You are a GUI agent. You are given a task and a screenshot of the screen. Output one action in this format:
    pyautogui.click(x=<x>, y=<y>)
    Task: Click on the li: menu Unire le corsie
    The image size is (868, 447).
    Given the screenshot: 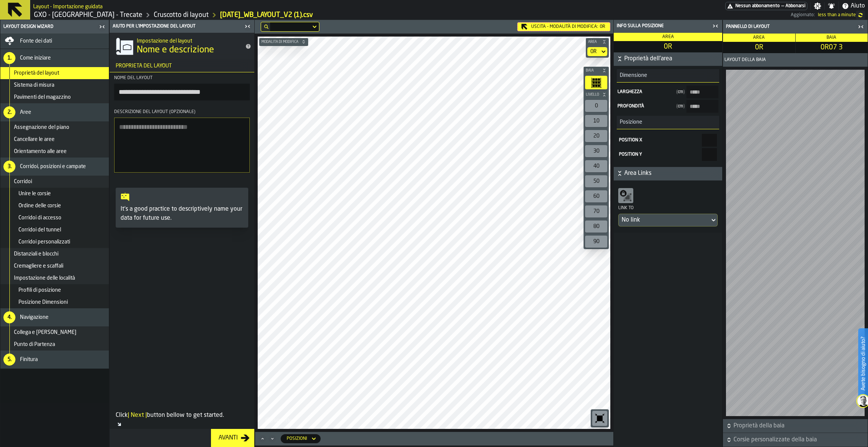 What is the action you would take?
    pyautogui.click(x=55, y=193)
    